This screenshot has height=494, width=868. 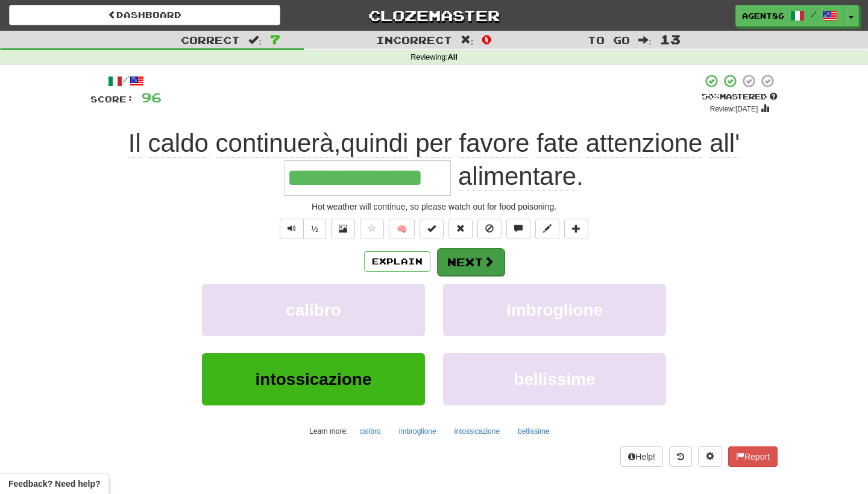 I want to click on button: Edit sentence (alt+d), so click(x=547, y=229).